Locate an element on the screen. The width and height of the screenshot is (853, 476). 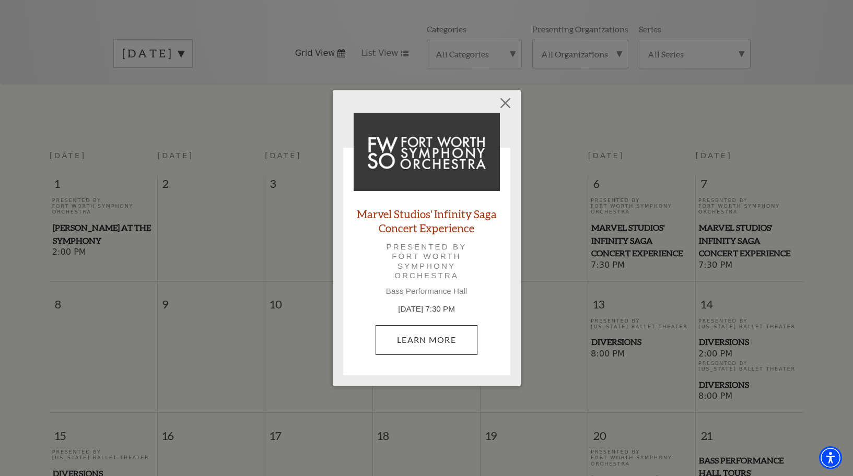
a: Marvel Studios' Infinity Saga Concert Experience is located at coordinates (427, 221).